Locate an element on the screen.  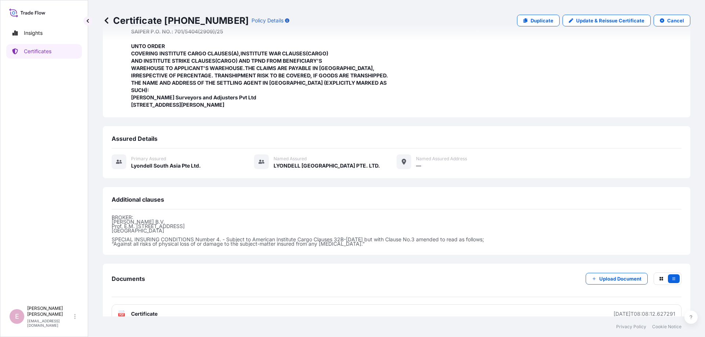
span: Certificate is located at coordinates (144, 314).